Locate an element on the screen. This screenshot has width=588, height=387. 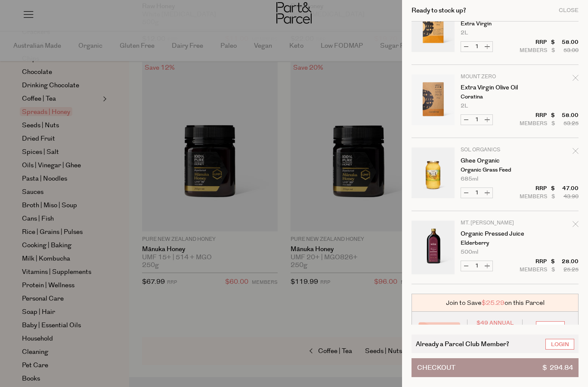
span: $25.29 is located at coordinates (493, 303).